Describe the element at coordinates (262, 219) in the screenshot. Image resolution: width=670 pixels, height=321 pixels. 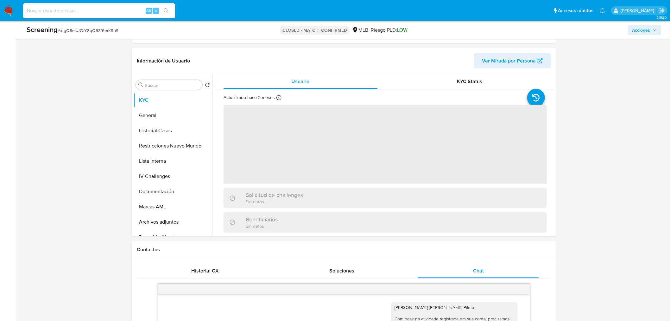
I see `h3: Beneficiarios` at that location.